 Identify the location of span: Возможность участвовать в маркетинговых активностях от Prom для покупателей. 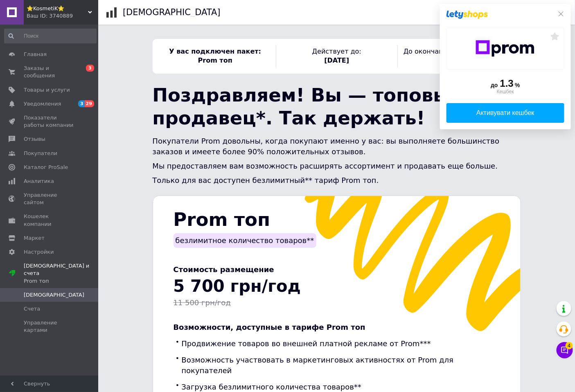
(317, 365).